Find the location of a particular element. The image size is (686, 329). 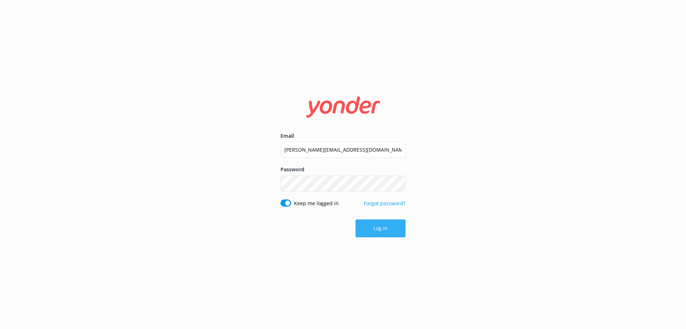

button: Log in is located at coordinates (380, 229).